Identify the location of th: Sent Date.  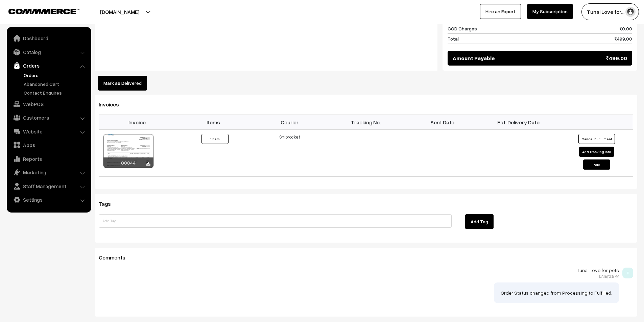
(442, 122).